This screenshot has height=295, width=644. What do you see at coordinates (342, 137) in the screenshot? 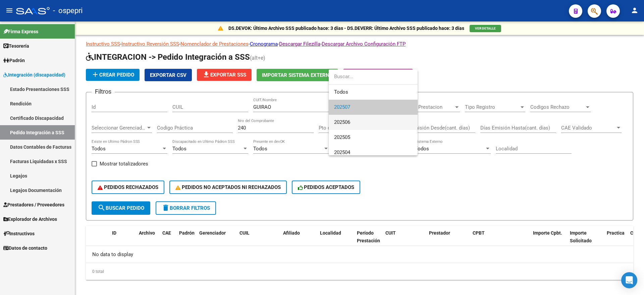
I see `span: 202505` at bounding box center [342, 137].